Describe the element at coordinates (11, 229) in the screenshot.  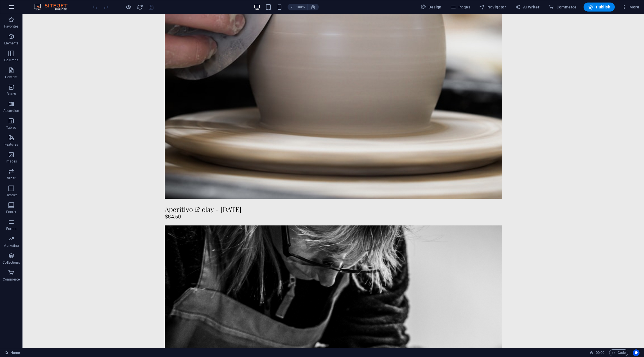
I see `p: Forms` at that location.